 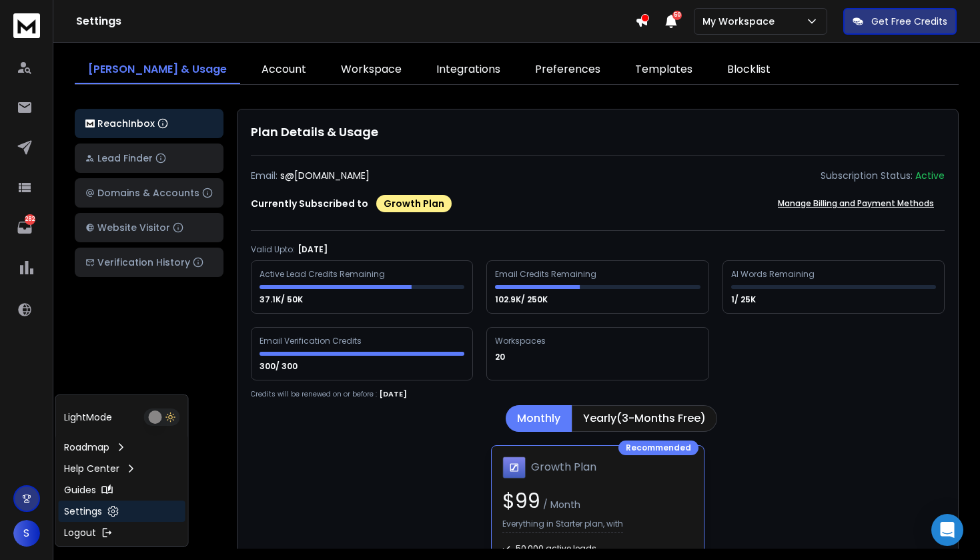 What do you see at coordinates (25, 228) in the screenshot?
I see `a: 282` at bounding box center [25, 228].